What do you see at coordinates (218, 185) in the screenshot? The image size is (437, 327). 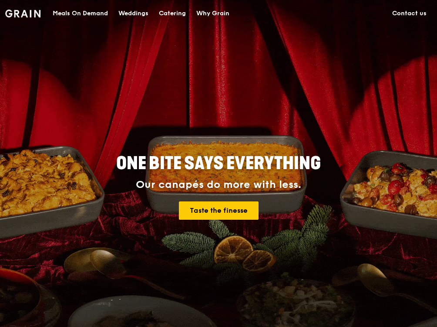 I see `div: Our canapés do more with less.` at bounding box center [218, 185].